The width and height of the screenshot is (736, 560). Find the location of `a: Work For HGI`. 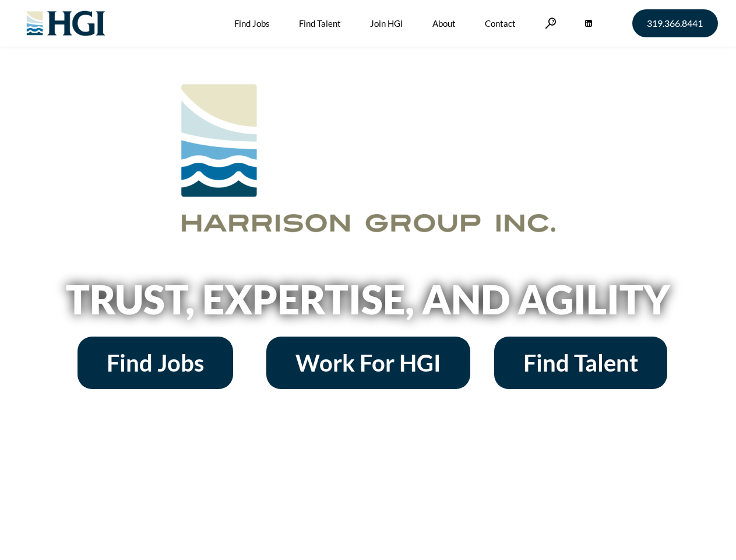

a: Work For HGI is located at coordinates (368, 363).